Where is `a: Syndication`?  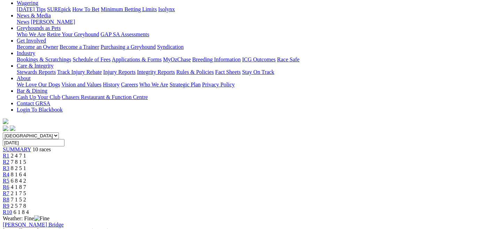
a: Syndication is located at coordinates (170, 47).